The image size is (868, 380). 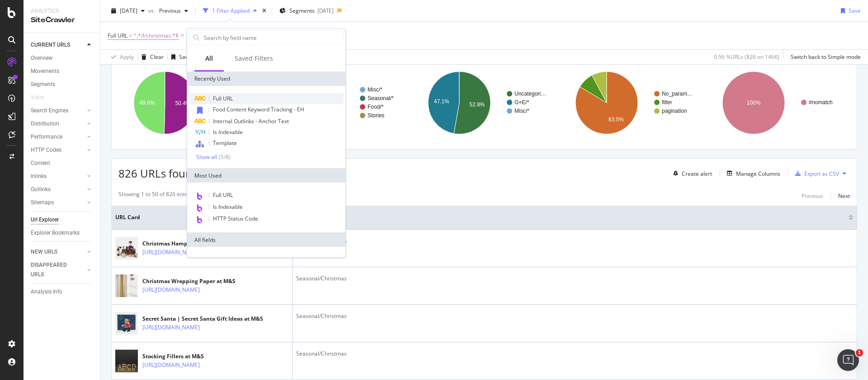 What do you see at coordinates (38, 176) in the screenshot?
I see `div: Inlinks` at bounding box center [38, 176].